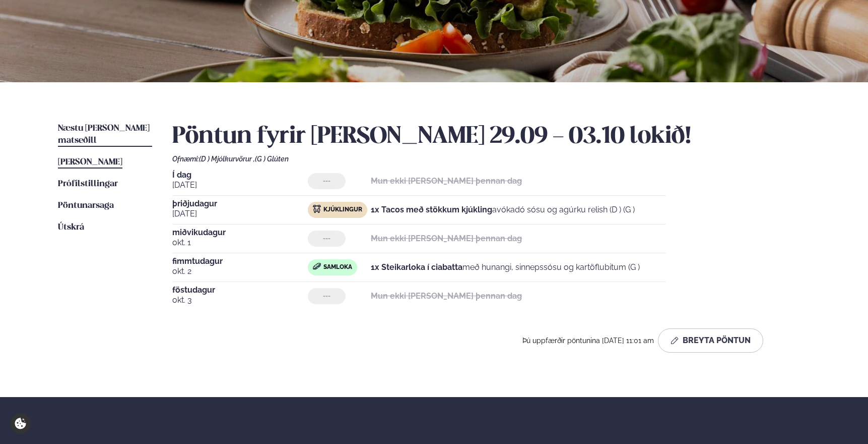 Image resolution: width=868 pixels, height=444 pixels. Describe the element at coordinates (88, 183) in the screenshot. I see `span: Prófílstillingar` at that location.